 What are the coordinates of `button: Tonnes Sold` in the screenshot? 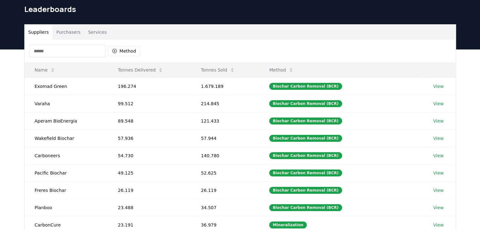 It's located at (218, 70).